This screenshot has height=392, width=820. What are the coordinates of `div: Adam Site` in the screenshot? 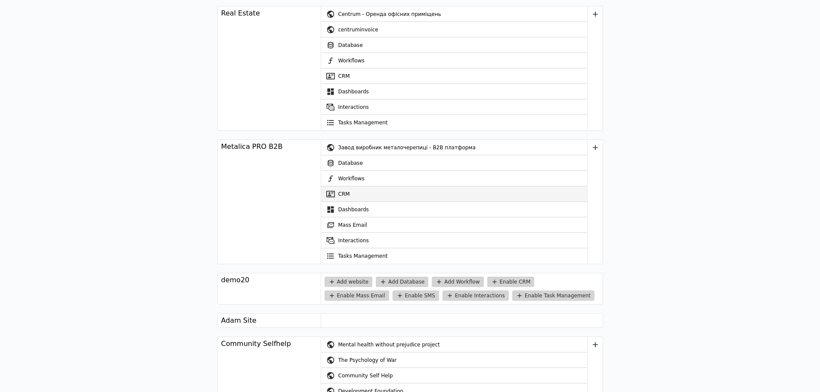 It's located at (239, 321).